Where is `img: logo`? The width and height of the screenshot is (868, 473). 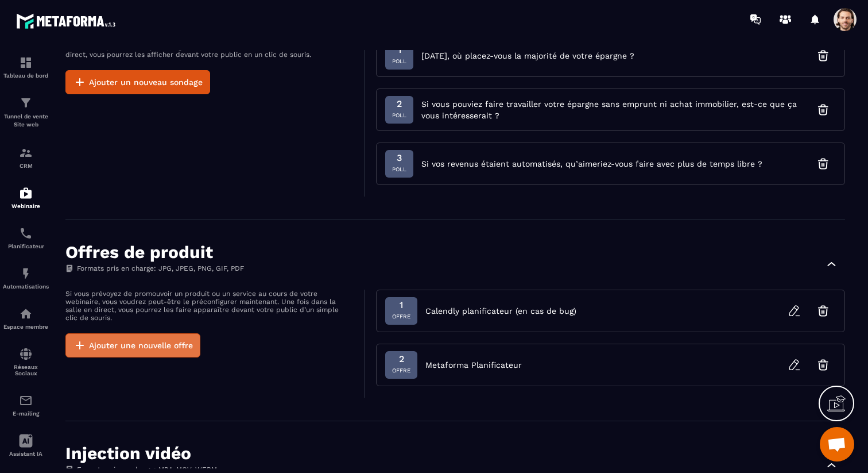
img: logo is located at coordinates (67, 21).